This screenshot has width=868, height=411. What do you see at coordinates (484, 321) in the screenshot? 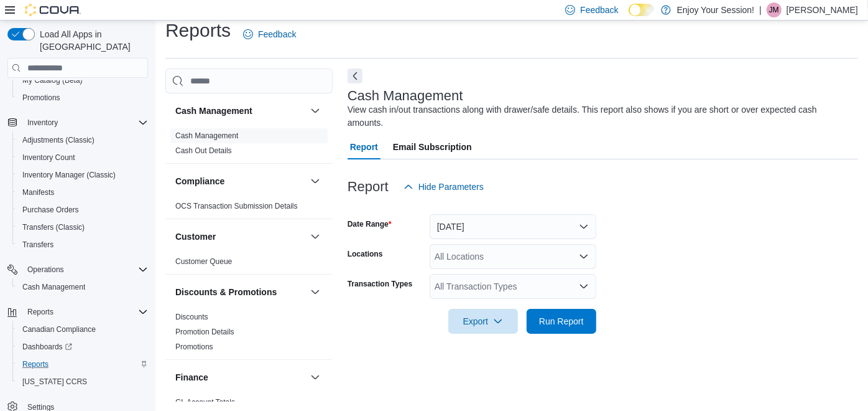
I see `span: Export` at bounding box center [484, 321].